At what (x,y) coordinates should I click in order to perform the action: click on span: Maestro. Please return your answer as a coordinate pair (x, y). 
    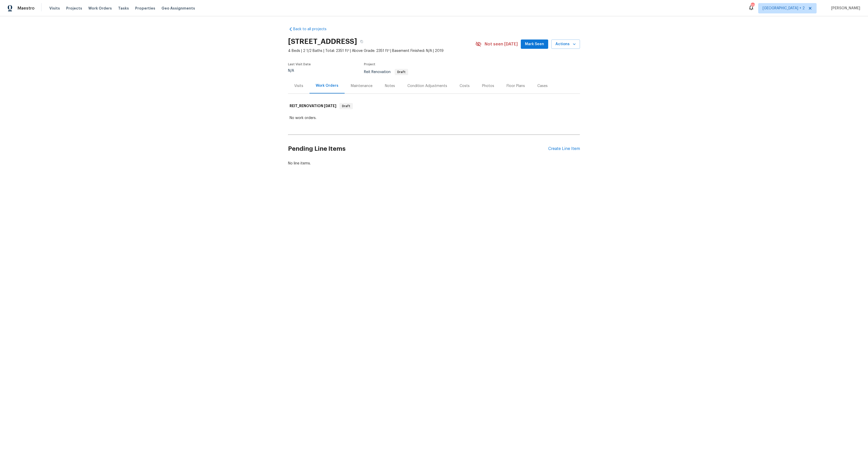
    Looking at the image, I should click on (26, 8).